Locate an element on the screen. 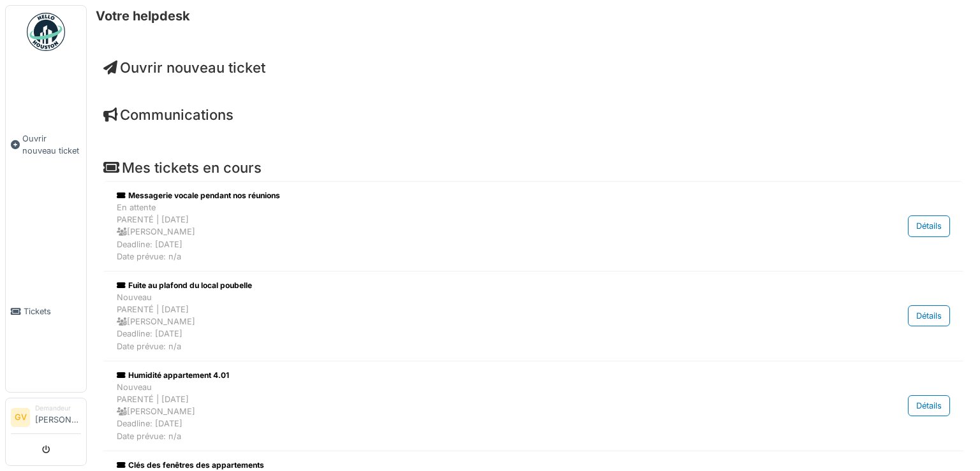  h6: Votre helpdesk is located at coordinates (143, 16).